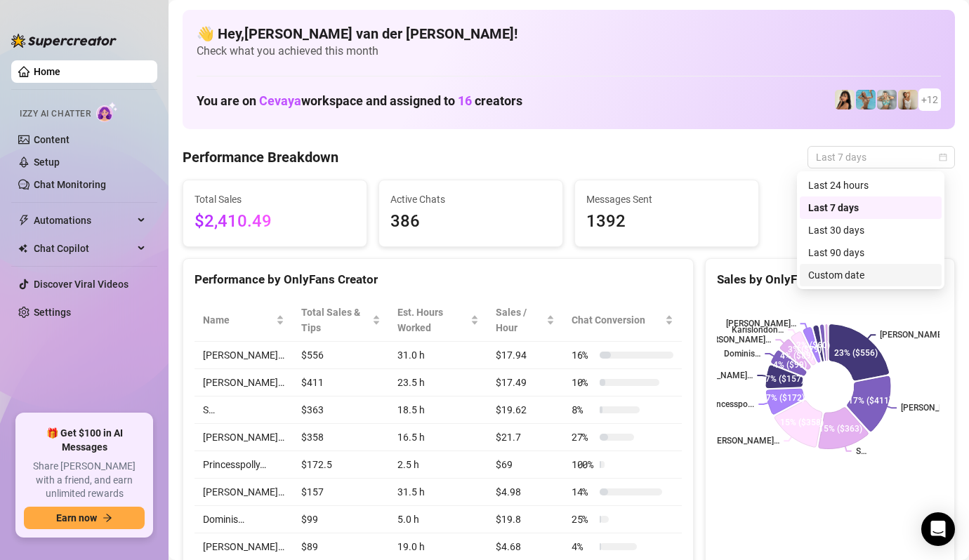  What do you see at coordinates (76, 518) in the screenshot?
I see `span: Earn now` at bounding box center [76, 518].